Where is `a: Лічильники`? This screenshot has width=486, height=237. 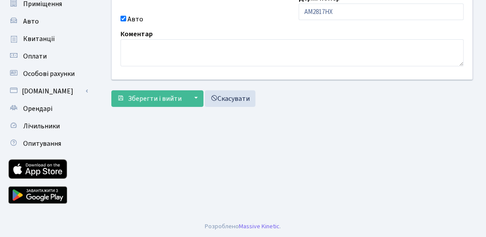
a: Лічильники is located at coordinates (48, 126).